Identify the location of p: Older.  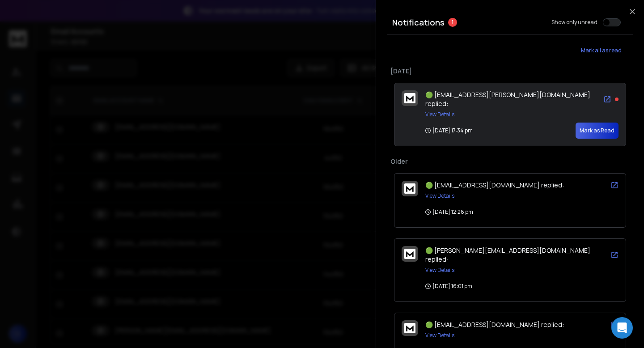
(510, 162).